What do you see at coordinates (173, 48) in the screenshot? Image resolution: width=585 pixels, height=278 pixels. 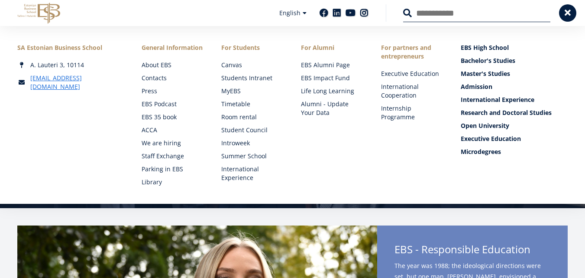 I see `span: General Information` at bounding box center [173, 48].